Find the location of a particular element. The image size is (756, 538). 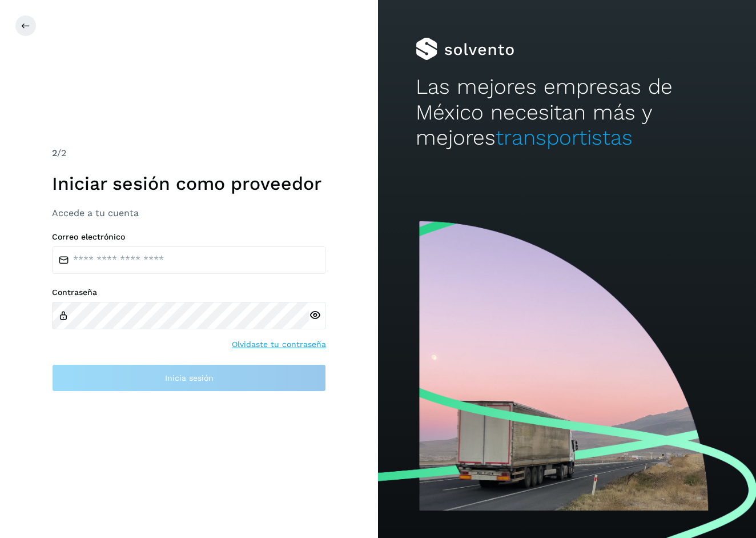

span: transportistas is located at coordinates (564, 137).